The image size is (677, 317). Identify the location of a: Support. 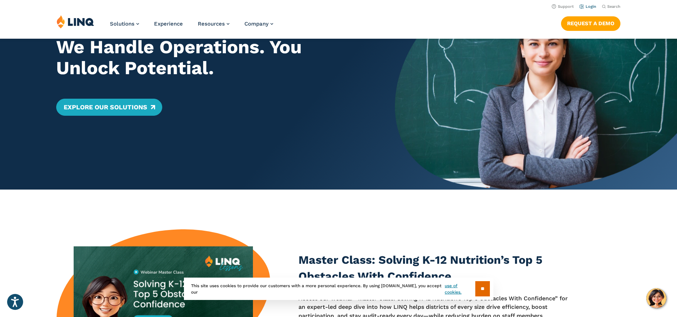
(562, 6).